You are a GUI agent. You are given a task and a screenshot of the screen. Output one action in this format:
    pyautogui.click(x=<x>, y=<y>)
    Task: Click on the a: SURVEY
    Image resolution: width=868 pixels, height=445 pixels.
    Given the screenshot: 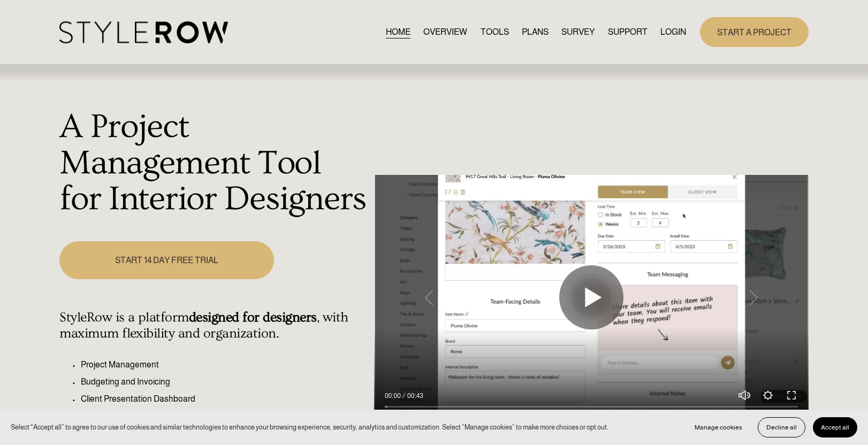 What is the action you would take?
    pyautogui.click(x=578, y=32)
    